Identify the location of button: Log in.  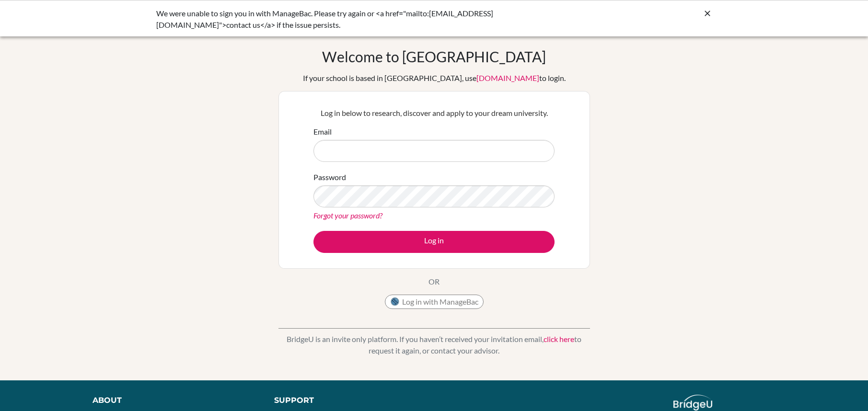
(434, 242).